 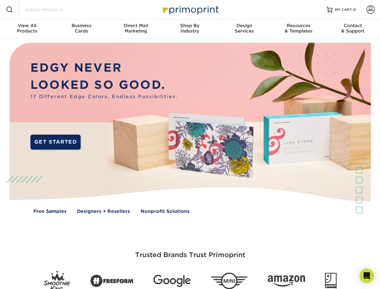 I want to click on a: Contact& Support, so click(x=353, y=29).